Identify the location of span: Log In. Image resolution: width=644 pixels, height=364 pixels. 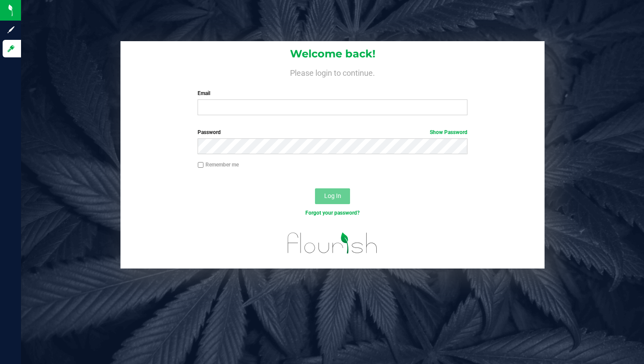
(333, 196).